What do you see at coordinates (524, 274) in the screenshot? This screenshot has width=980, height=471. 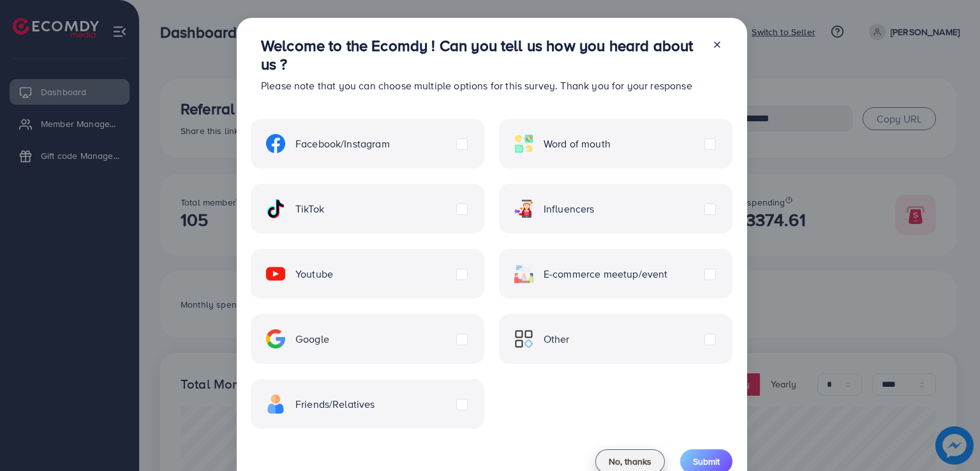 I see `img: ic-ecommerce.d1fa3848.svg` at bounding box center [524, 274].